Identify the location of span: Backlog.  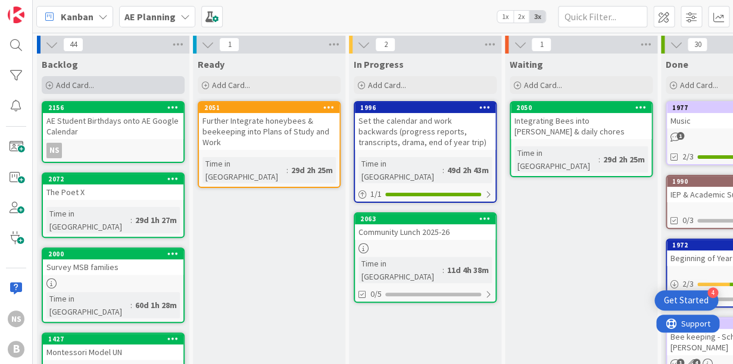
(60, 64).